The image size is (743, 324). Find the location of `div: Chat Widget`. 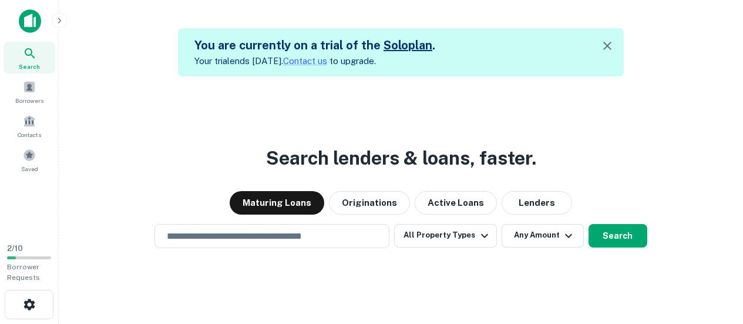

div: Chat Widget is located at coordinates (714, 258).